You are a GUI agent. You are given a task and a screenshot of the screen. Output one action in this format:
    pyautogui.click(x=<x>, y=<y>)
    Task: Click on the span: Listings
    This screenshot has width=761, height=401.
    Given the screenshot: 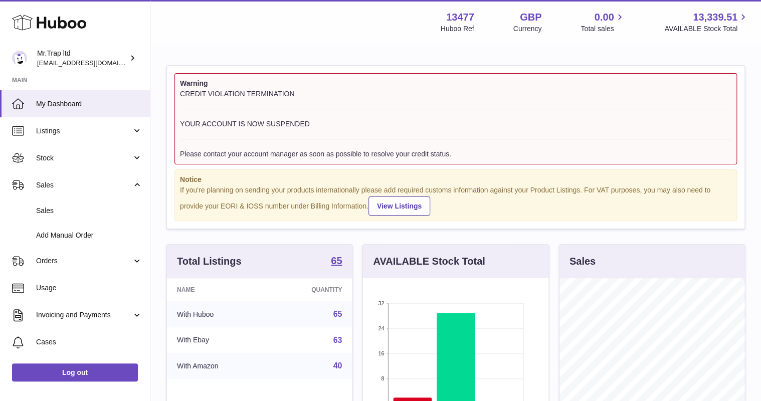 What is the action you would take?
    pyautogui.click(x=84, y=131)
    